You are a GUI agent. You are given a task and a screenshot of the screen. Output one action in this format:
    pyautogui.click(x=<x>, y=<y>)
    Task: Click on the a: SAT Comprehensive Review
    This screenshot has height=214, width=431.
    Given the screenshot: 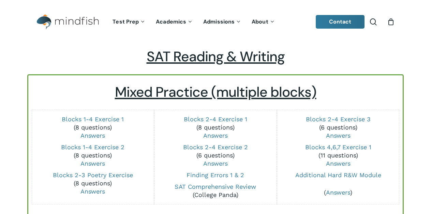 What is the action you would take?
    pyautogui.click(x=215, y=186)
    